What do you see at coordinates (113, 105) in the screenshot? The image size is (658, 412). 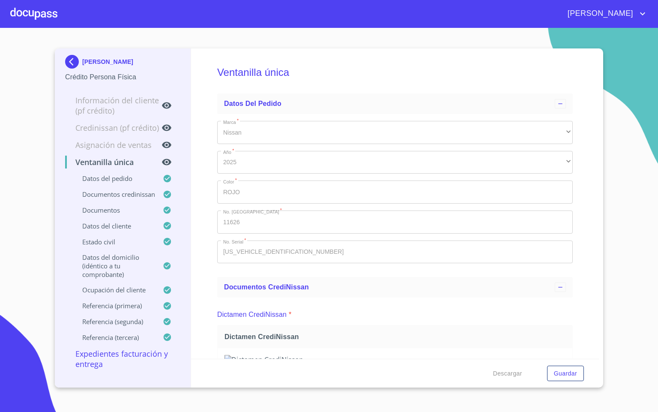 I see `p: Información del cliente (PF crédito)` at bounding box center [113, 105].